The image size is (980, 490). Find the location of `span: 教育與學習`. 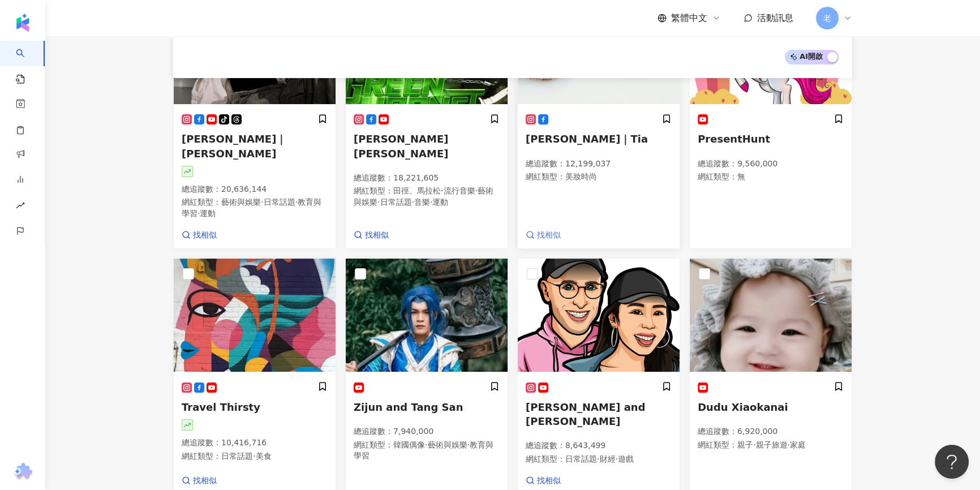

span: 教育與學習 is located at coordinates (251, 208).